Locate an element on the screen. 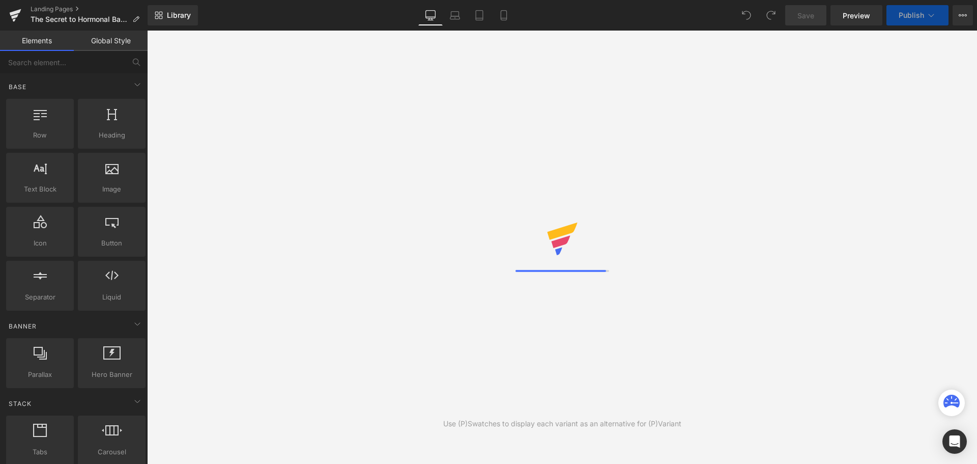 This screenshot has height=464, width=977. a: New Library is located at coordinates (173, 15).